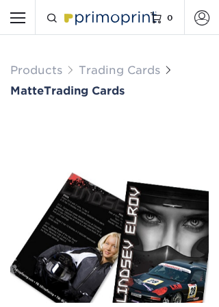 This screenshot has height=307, width=219. Describe the element at coordinates (27, 90) in the screenshot. I see `span: Matte` at that location.